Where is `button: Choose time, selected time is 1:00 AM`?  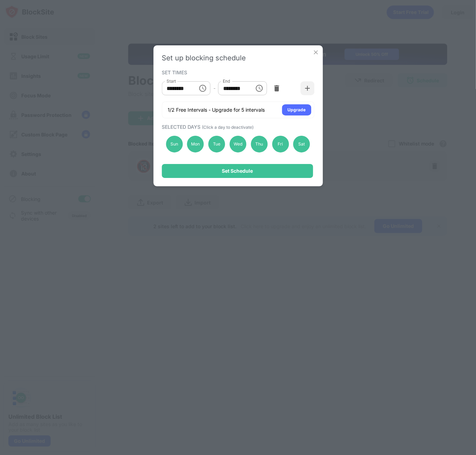
button: Choose time, selected time is 1:00 AM is located at coordinates (203, 88).